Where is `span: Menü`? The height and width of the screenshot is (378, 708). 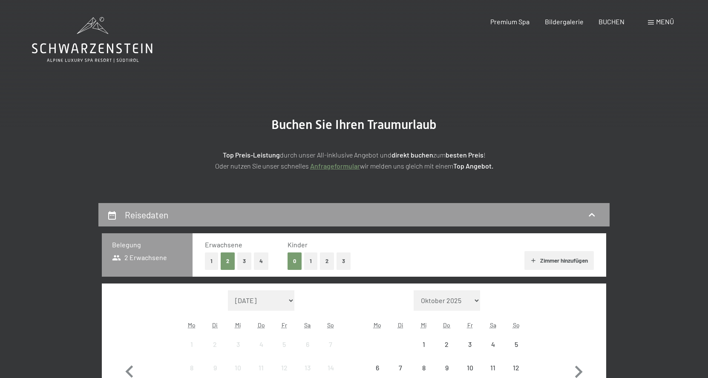 span: Menü is located at coordinates (665, 21).